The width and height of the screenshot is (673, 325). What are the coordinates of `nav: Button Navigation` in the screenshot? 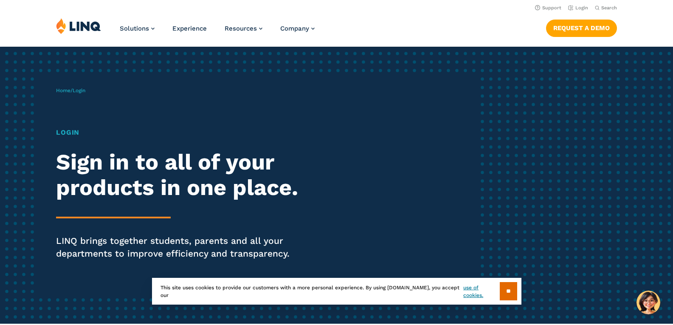 It's located at (581, 27).